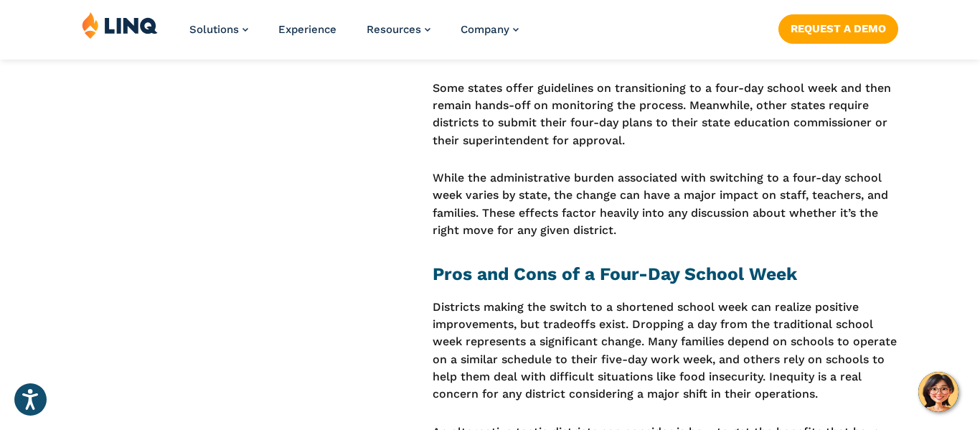 This screenshot has height=430, width=980. I want to click on a: Request a Demo, so click(838, 29).